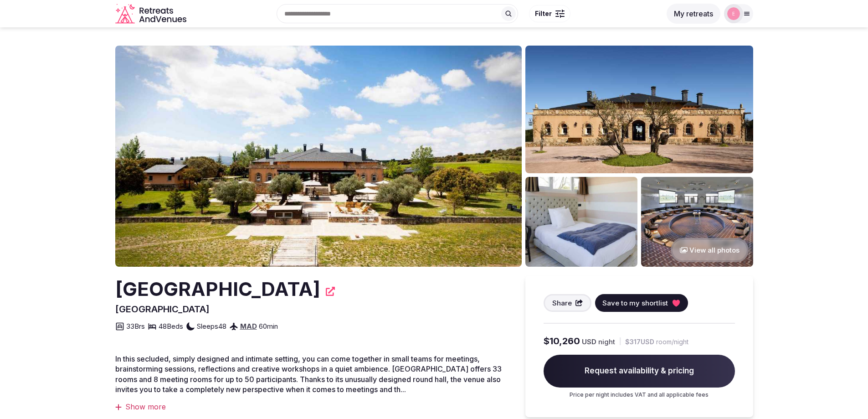 The width and height of the screenshot is (868, 419). Describe the element at coordinates (212, 326) in the screenshot. I see `span: Sleeps 48` at that location.